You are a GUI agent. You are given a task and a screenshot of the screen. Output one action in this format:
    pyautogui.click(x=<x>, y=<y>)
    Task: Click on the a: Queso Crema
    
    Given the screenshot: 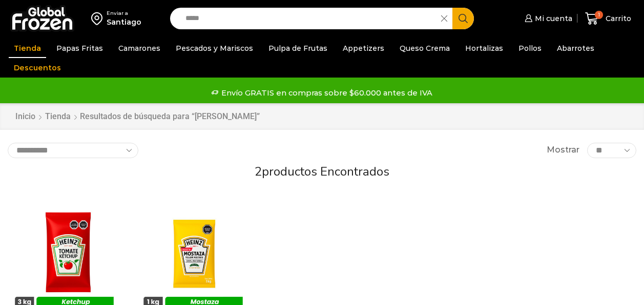 What is the action you would take?
    pyautogui.click(x=425, y=48)
    